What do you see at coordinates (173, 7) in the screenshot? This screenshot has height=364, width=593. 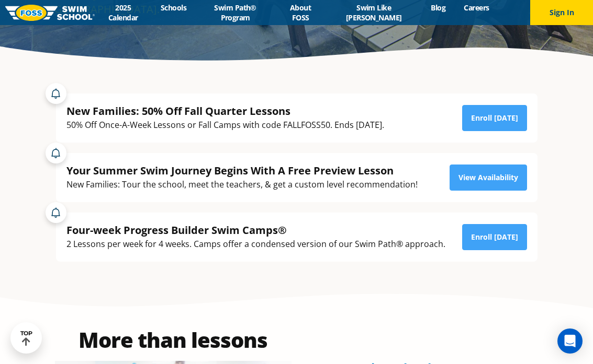 I see `a: Schools` at bounding box center [173, 7].